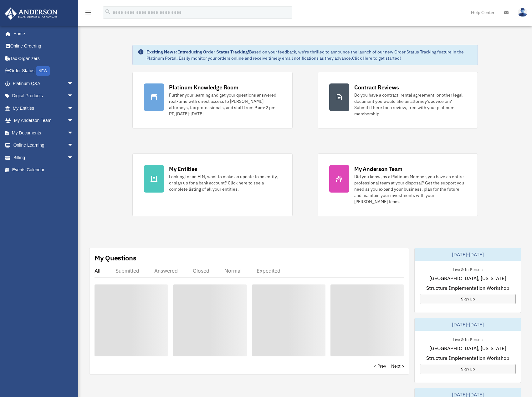  Describe the element at coordinates (44, 59) in the screenshot. I see `a: Tax Organizers` at that location.